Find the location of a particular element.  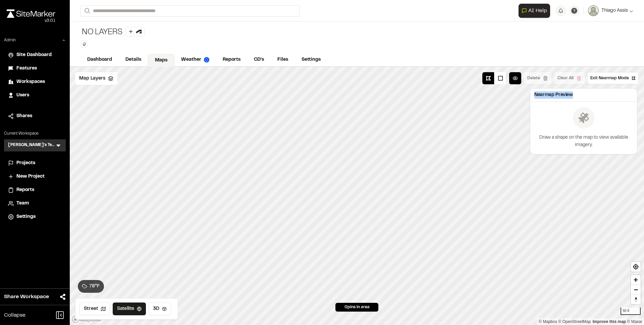

button: Zoom out is located at coordinates (636, 290).